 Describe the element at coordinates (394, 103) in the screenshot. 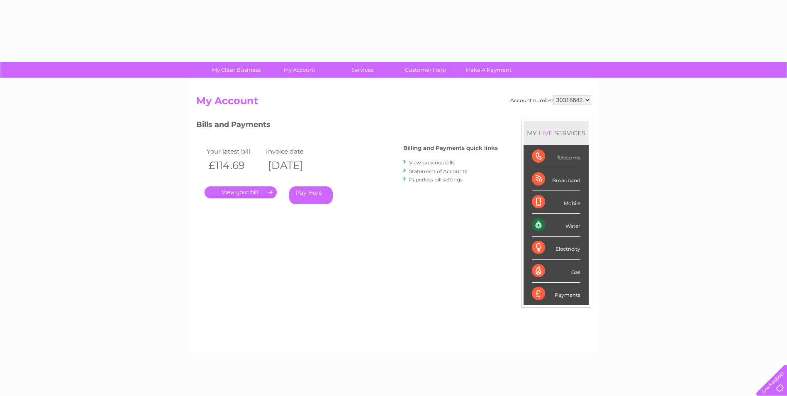

I see `h2: My Account` at that location.